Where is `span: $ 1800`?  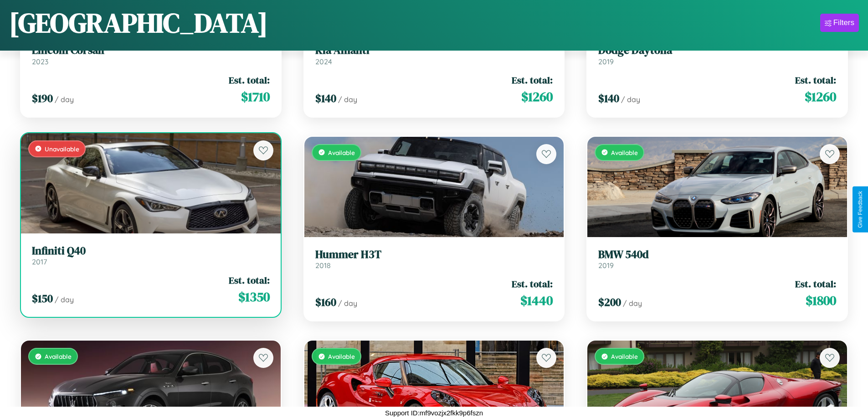 span: $ 1800 is located at coordinates (820, 300).